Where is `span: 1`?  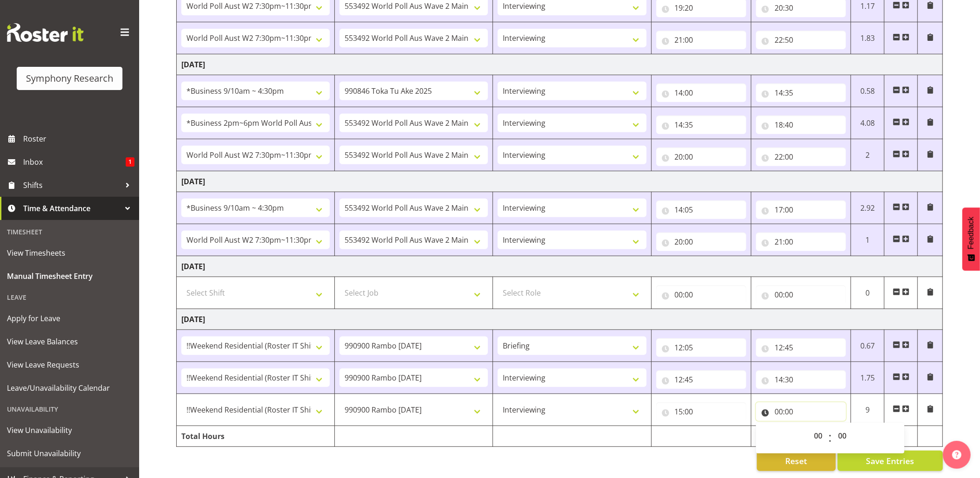 span: 1 is located at coordinates (130, 162).